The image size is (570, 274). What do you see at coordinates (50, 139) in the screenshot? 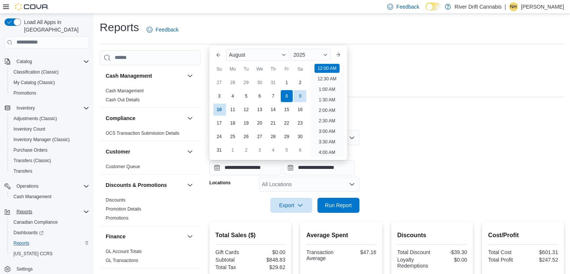
I see `button: Inventory Manager (Classic)` at bounding box center [50, 139].